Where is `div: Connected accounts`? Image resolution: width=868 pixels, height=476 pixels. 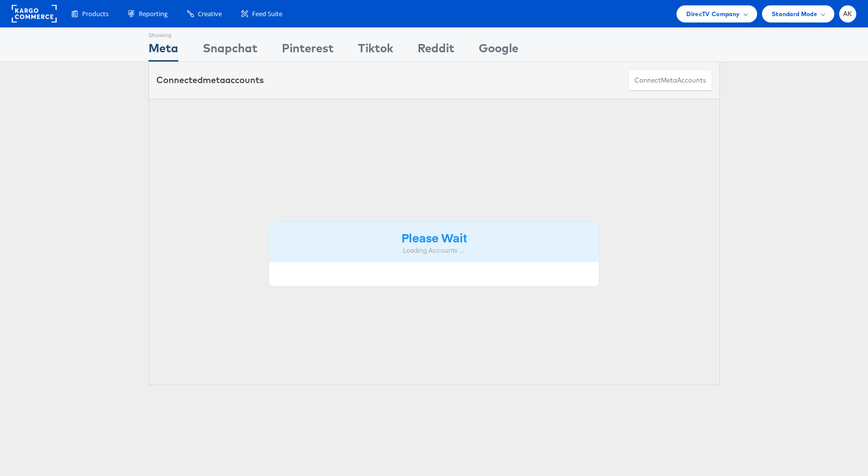 div: Connected accounts is located at coordinates (210, 80).